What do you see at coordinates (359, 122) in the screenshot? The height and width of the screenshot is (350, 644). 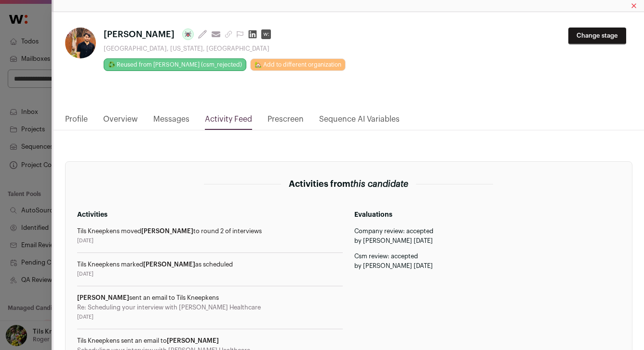 I see `a: Sequence AI Variables` at bounding box center [359, 122].